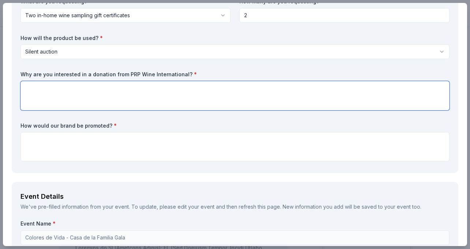 The width and height of the screenshot is (470, 249). I want to click on label: How will the product be used?, so click(235, 38).